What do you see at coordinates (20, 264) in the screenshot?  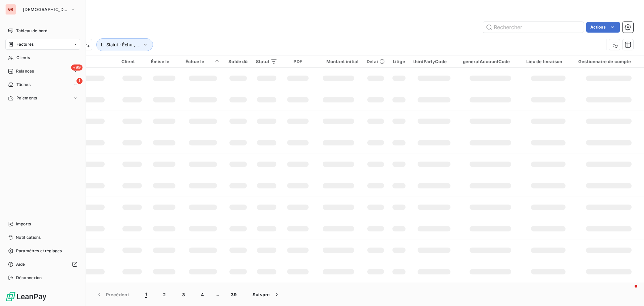 I see `span: Aide` at bounding box center [20, 264].